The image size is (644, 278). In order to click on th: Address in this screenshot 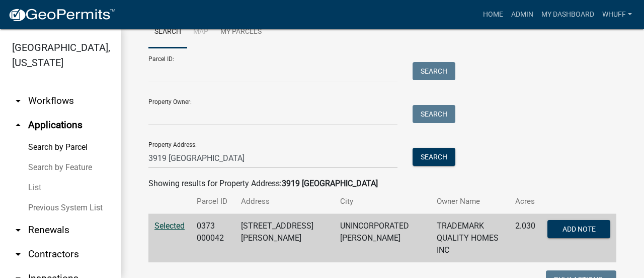, I will do `click(285, 201)`.